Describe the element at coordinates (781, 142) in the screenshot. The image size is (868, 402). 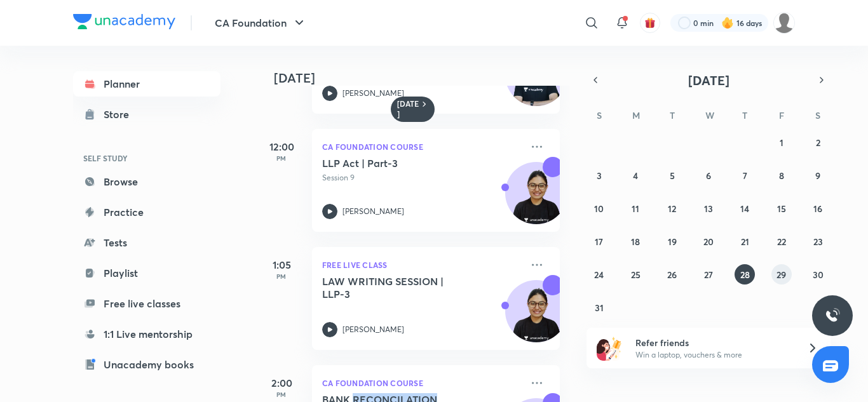
I see `button: August 1, 2025` at that location.